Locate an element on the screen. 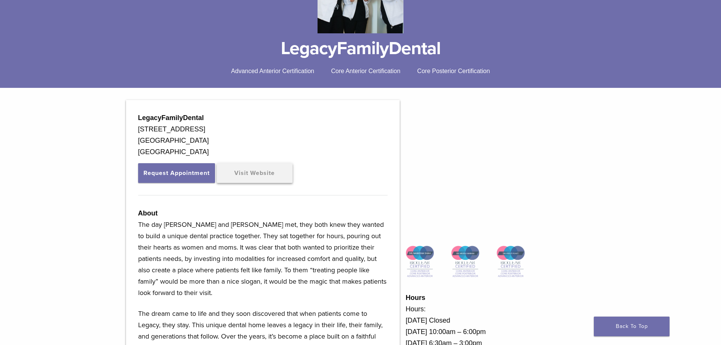 The width and height of the screenshot is (721, 345). strong: LegacyFamilyDental is located at coordinates (171, 118).